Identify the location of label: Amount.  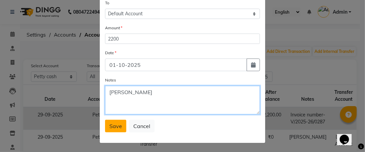
(114, 28).